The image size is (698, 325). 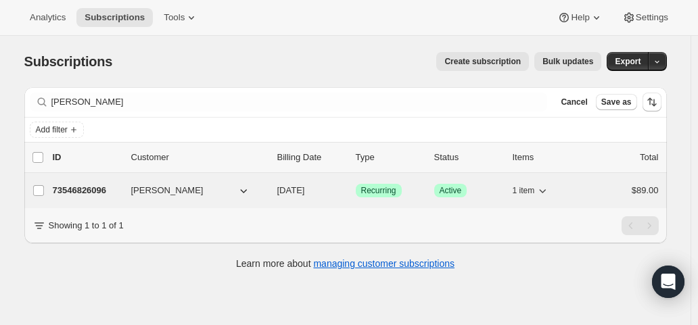 What do you see at coordinates (628, 62) in the screenshot?
I see `span: Export` at bounding box center [628, 62].